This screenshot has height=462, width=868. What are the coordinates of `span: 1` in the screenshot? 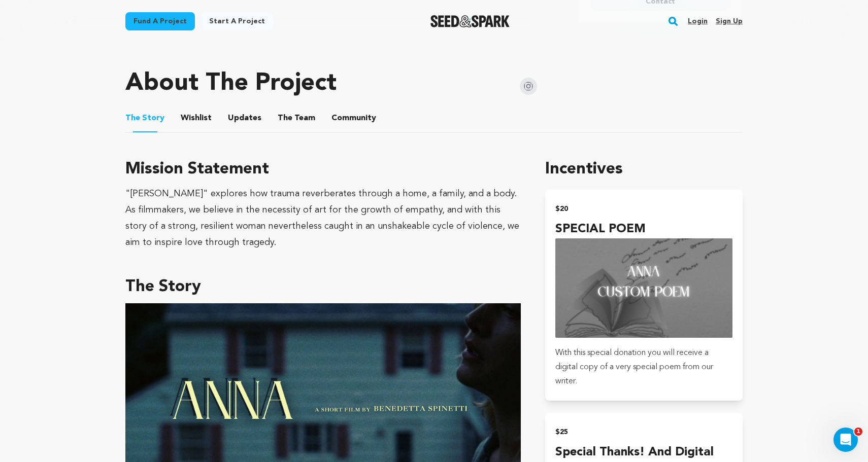 It's located at (858, 432).